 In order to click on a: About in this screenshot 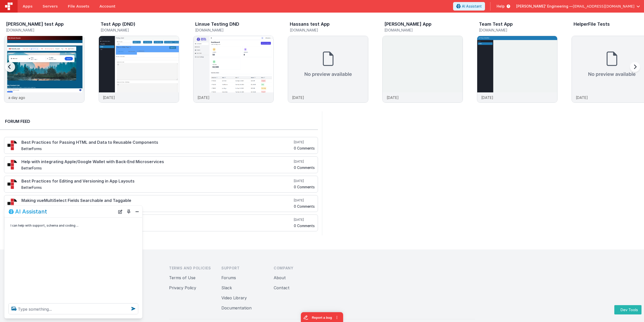, I will do `click(280, 277)`.